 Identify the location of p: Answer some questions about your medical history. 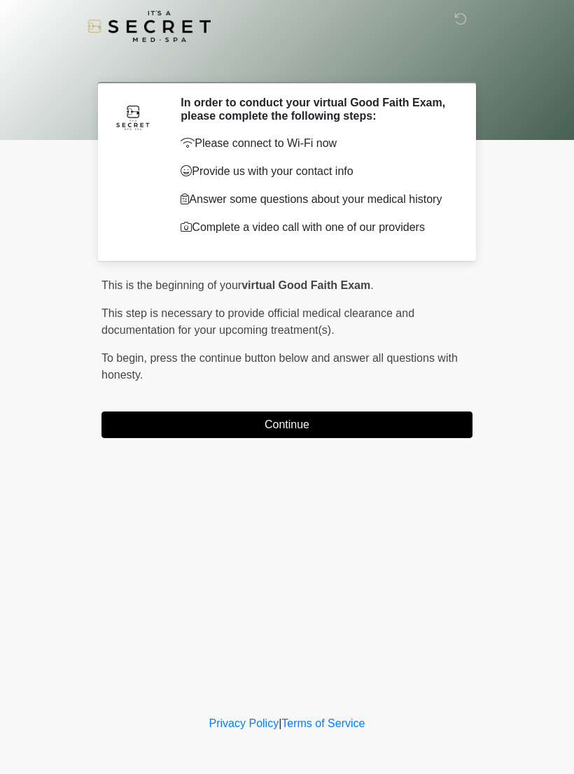
(316, 199).